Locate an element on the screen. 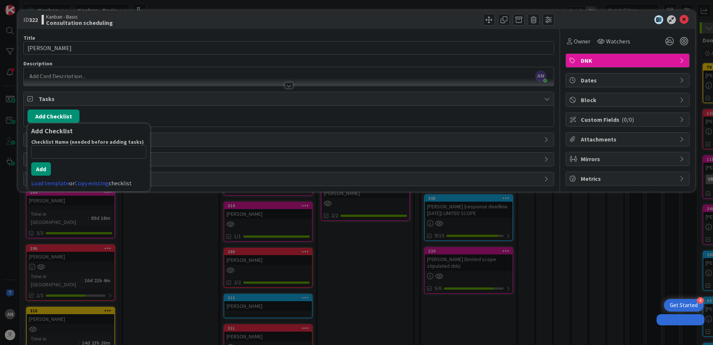  label: Checklist Name (needed before adding tasks) is located at coordinates (87, 142).